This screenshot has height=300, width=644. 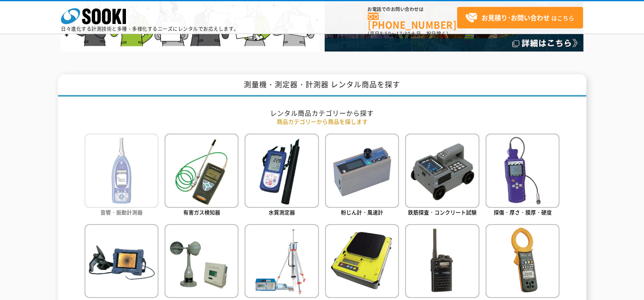 I want to click on span: 鉄筋探査・コンクリート試験, so click(x=442, y=212).